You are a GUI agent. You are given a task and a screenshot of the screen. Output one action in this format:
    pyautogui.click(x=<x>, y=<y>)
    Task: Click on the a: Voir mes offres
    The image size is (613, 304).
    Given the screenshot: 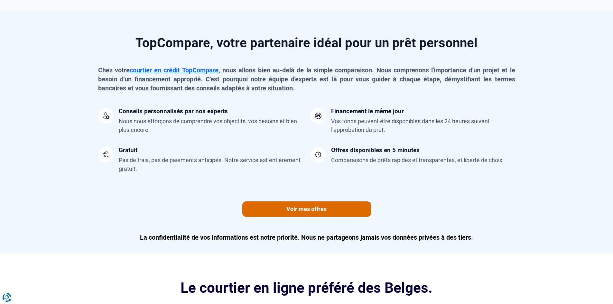 What is the action you would take?
    pyautogui.click(x=307, y=209)
    